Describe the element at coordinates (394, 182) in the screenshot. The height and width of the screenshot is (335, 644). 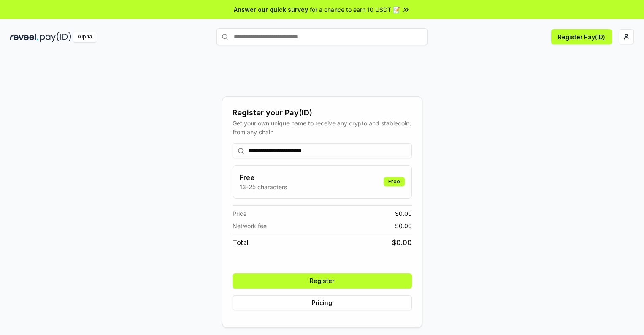
I see `div: Free` at that location.